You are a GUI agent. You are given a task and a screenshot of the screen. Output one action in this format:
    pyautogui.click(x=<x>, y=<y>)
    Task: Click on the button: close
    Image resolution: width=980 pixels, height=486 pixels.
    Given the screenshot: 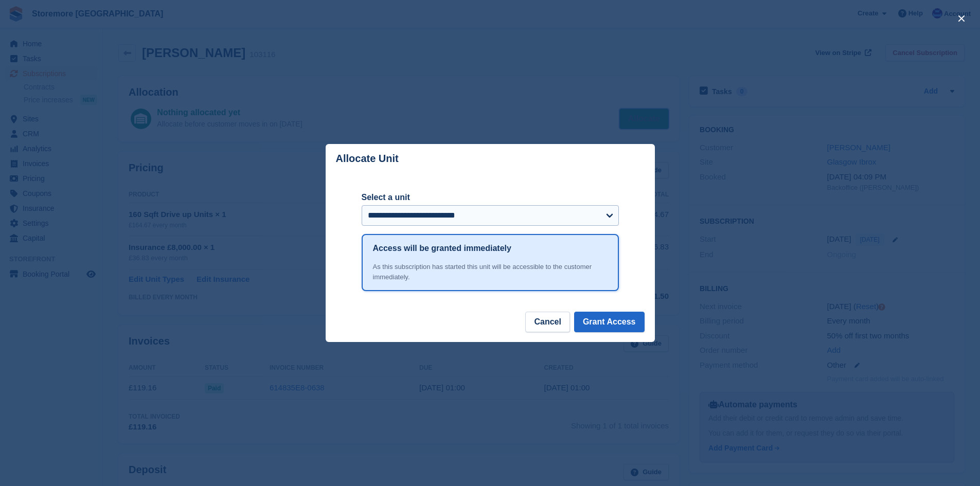 What is the action you would take?
    pyautogui.click(x=962, y=19)
    